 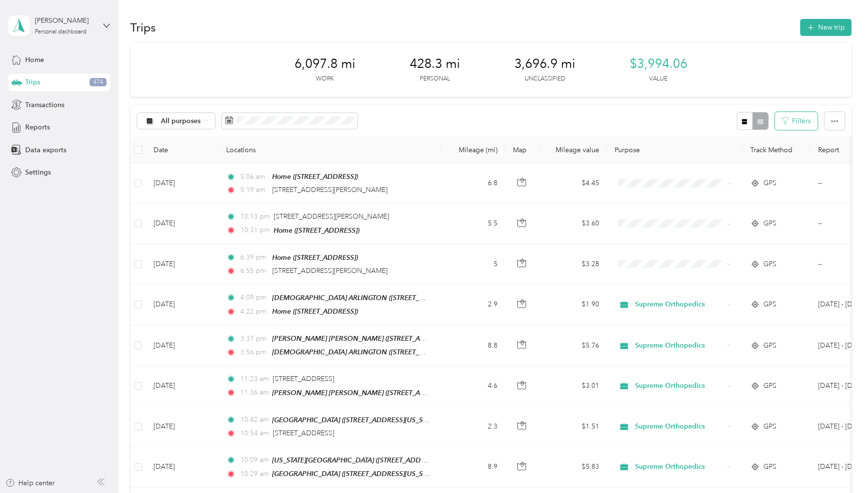 I want to click on th: Date, so click(x=182, y=150).